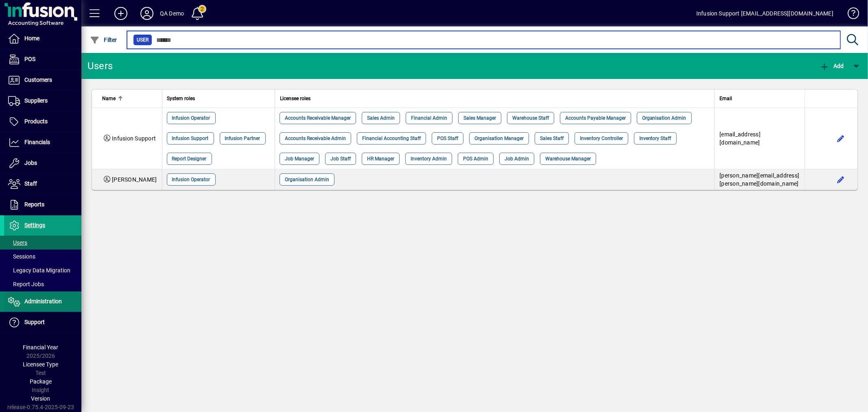  What do you see at coordinates (18, 243) in the screenshot?
I see `span: Users` at bounding box center [18, 243].